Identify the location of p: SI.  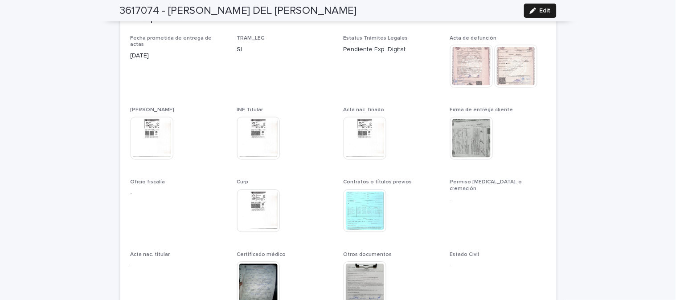
(285, 49).